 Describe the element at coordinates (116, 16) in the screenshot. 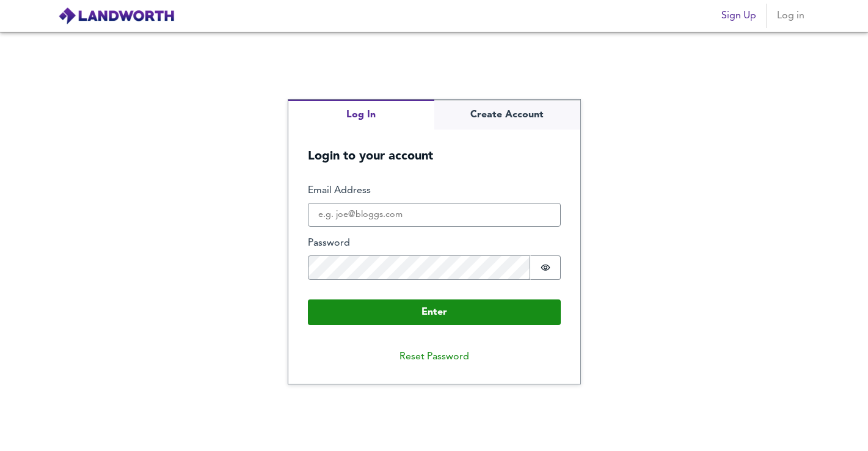

I see `img: logo` at that location.